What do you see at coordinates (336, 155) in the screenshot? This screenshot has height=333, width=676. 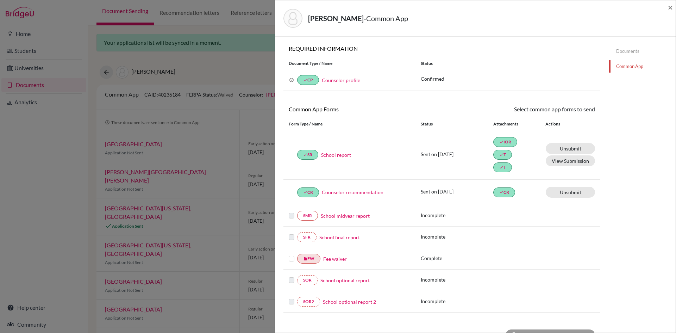 I see `a: School report` at bounding box center [336, 155].